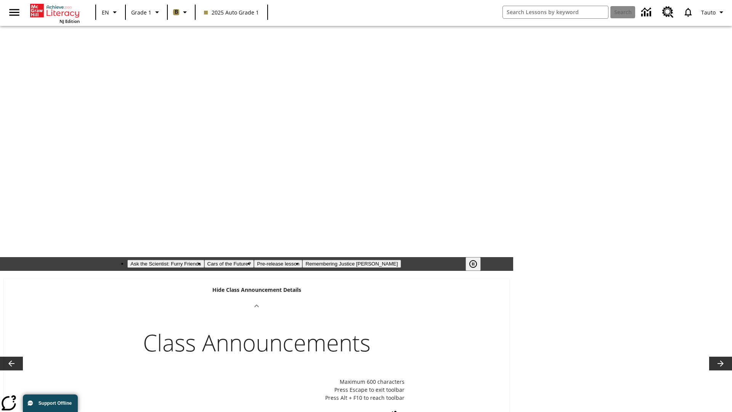 The width and height of the screenshot is (732, 412). What do you see at coordinates (14, 12) in the screenshot?
I see `button: Open side menu` at bounding box center [14, 12].